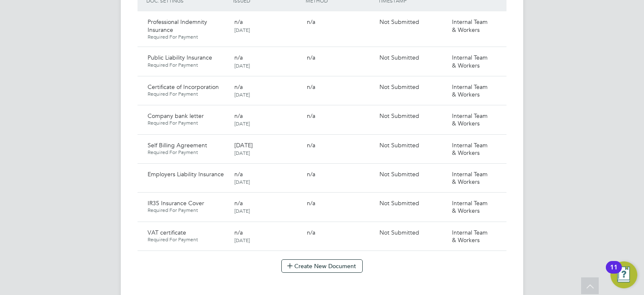 The width and height of the screenshot is (644, 295). What do you see at coordinates (176, 203) in the screenshot?
I see `span: IR35 Insurance Cover` at bounding box center [176, 203].